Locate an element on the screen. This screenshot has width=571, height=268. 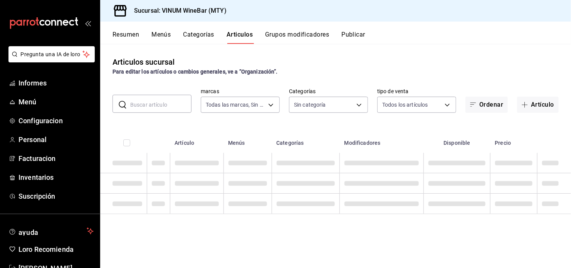
button: Categorías is located at coordinates (199, 37).